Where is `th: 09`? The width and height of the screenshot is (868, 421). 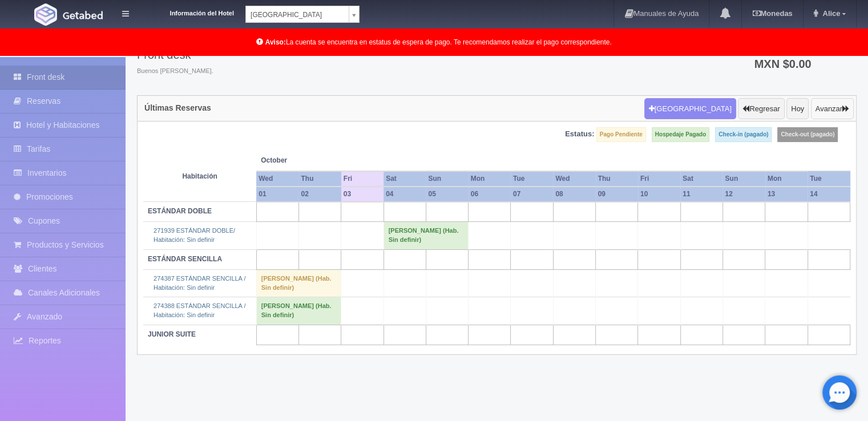 th: 09 is located at coordinates (617, 194).